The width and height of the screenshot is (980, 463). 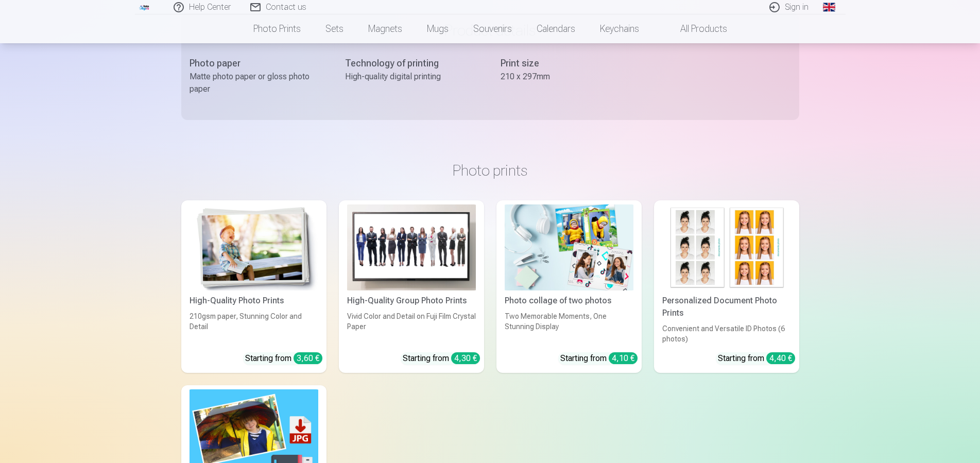 What do you see at coordinates (254, 247) in the screenshot?
I see `img: High-Quality Photo Prints` at bounding box center [254, 247].